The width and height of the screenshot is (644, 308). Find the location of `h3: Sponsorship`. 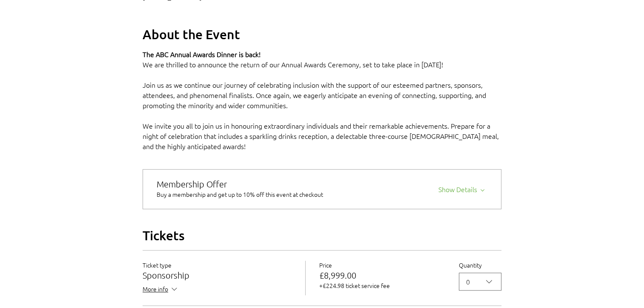

h3: Sponsorship is located at coordinates (217, 275).